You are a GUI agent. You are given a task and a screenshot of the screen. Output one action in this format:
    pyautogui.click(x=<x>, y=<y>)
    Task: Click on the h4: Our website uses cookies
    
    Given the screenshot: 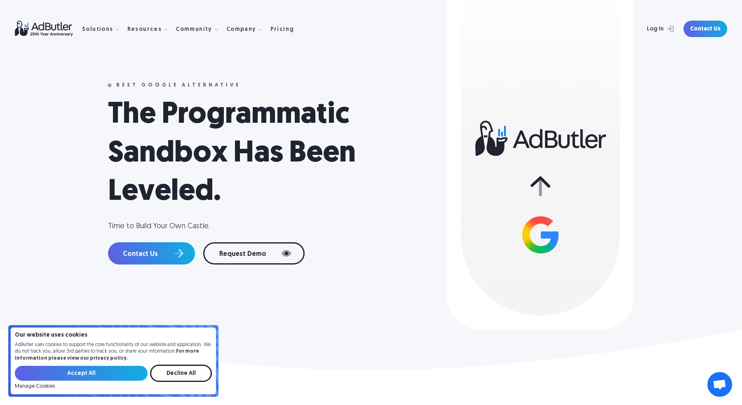 What is the action you would take?
    pyautogui.click(x=113, y=336)
    